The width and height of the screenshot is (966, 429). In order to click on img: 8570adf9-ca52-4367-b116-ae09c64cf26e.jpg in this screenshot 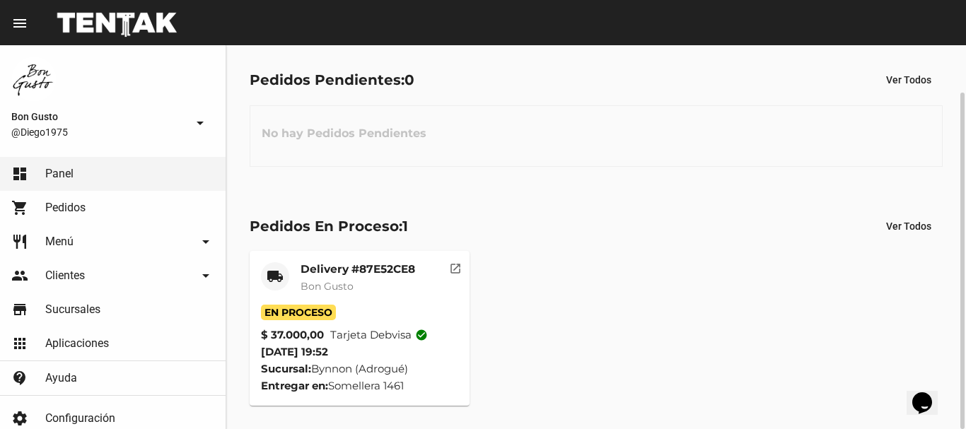, I will do `click(34, 79)`.